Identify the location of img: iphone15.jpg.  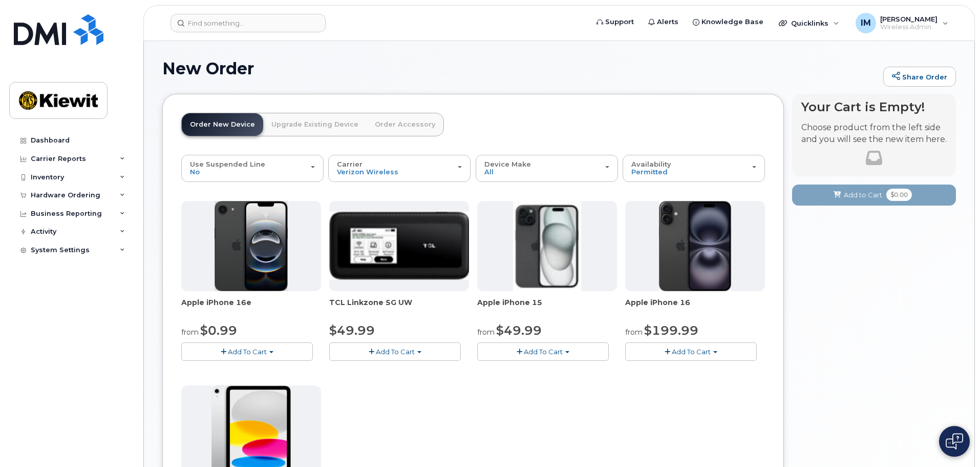
(547, 246).